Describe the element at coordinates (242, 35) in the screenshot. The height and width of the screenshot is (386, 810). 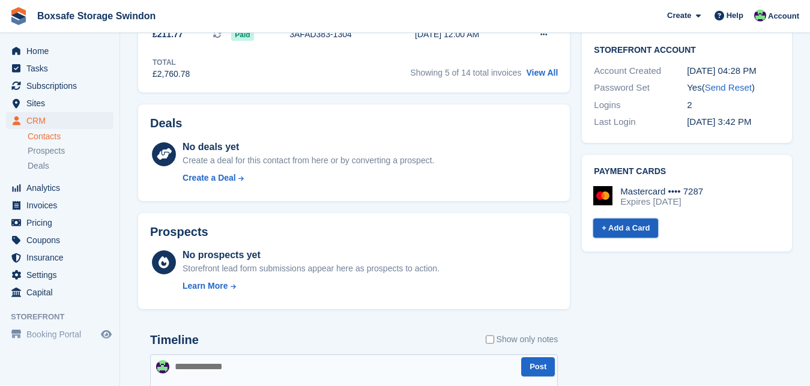
I see `span: Paid` at that location.